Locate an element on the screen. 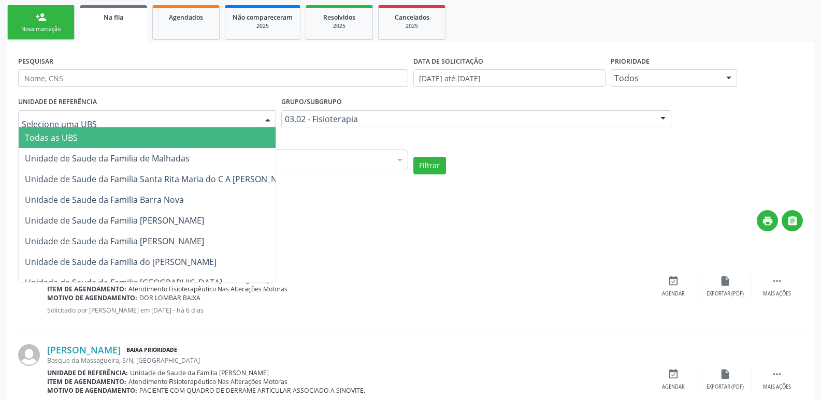  span: Unidade de Saude da Familia de Malhadas is located at coordinates (107, 158).